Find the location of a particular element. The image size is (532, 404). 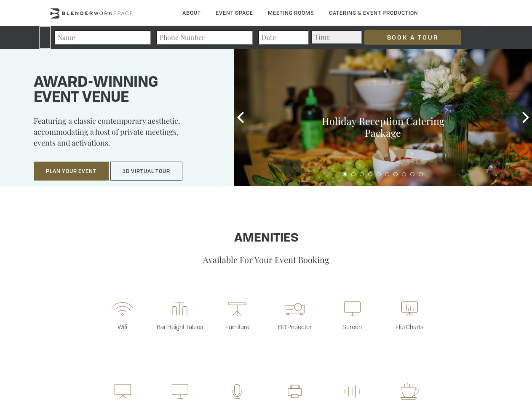

p: Screen is located at coordinates (352, 326).